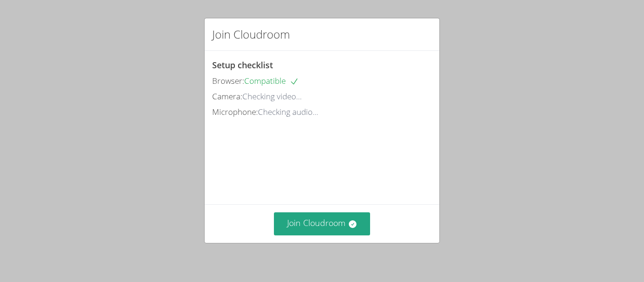 The width and height of the screenshot is (644, 282). I want to click on button: Join Cloudroom, so click(322, 224).